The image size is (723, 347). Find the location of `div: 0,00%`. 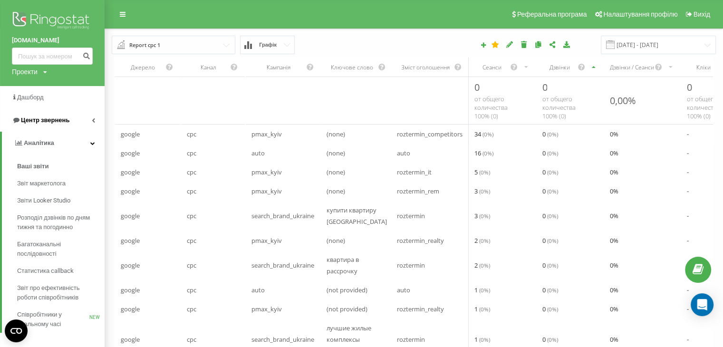

div: 0,00% is located at coordinates (623, 100).